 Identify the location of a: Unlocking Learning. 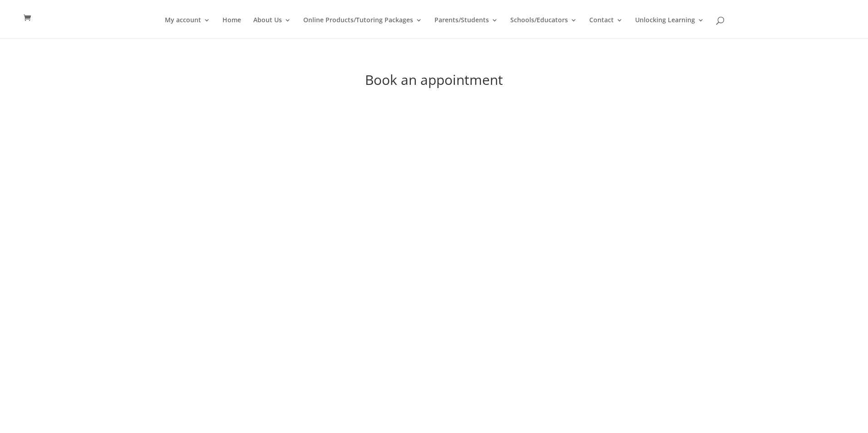
(670, 27).